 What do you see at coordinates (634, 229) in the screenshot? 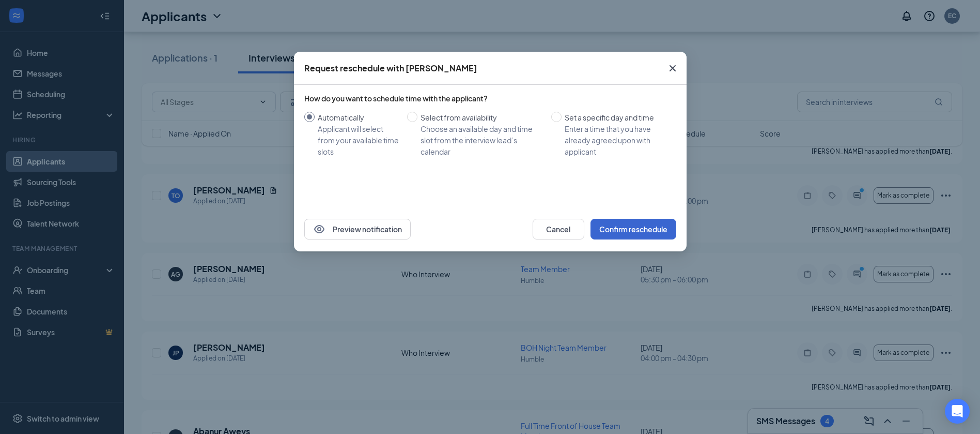
I see `button: Confirm reschedule` at bounding box center [634, 229].